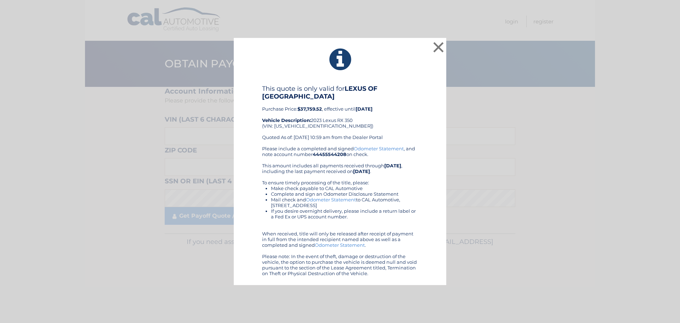  I want to click on h4: This quote is only valid for, so click(340, 92).